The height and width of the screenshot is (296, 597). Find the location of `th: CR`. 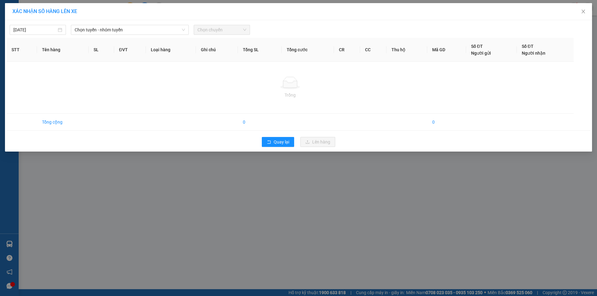

th: CR is located at coordinates (347, 50).